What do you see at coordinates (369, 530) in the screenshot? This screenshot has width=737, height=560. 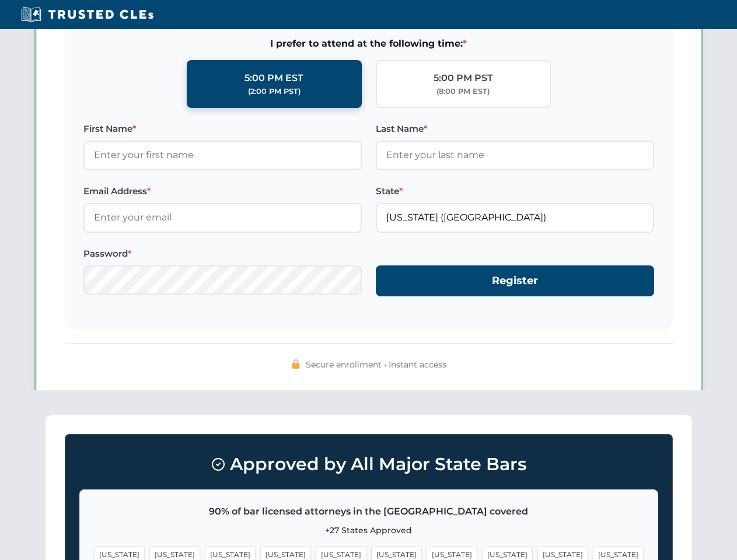 I see `p: +27 States Approved` at bounding box center [369, 530].